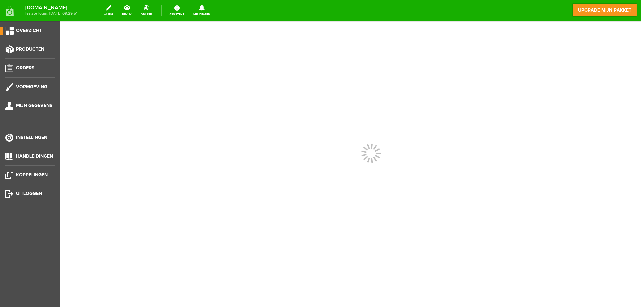 Image resolution: width=641 pixels, height=307 pixels. What do you see at coordinates (25, 68) in the screenshot?
I see `span: Orders` at bounding box center [25, 68].